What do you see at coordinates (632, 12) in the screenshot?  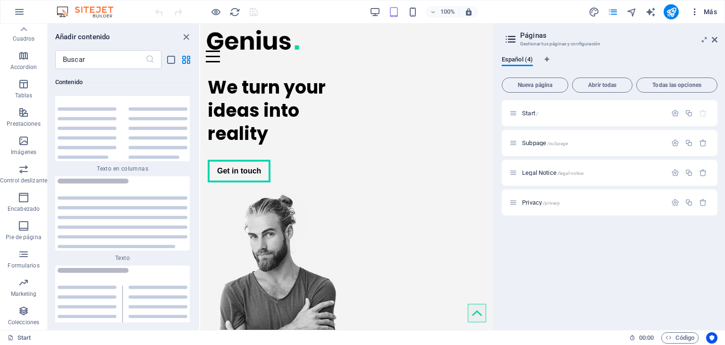 I see `button: navigator` at bounding box center [632, 12].